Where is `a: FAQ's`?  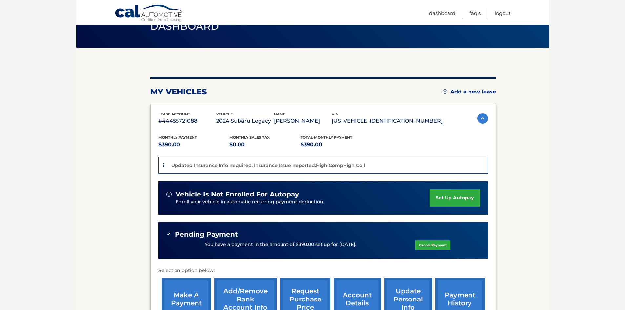 a: FAQ's is located at coordinates (475, 13).